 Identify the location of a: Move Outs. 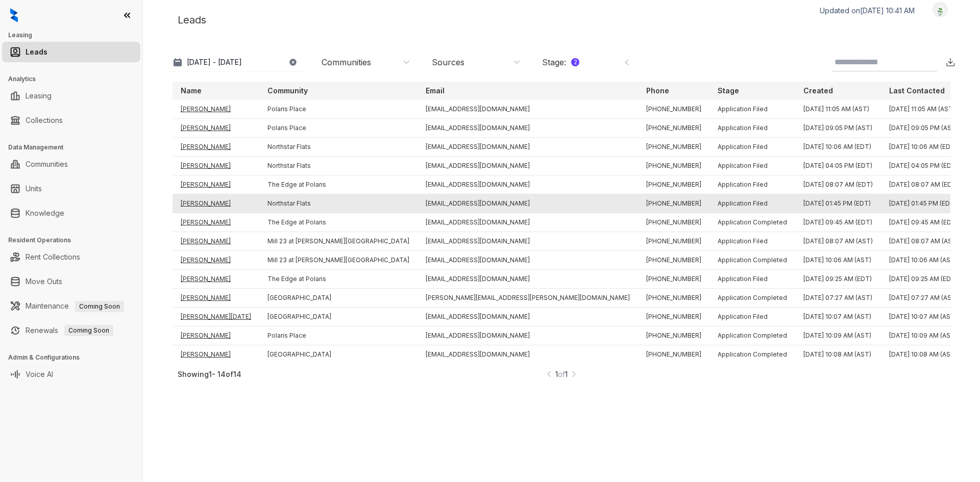
(44, 282).